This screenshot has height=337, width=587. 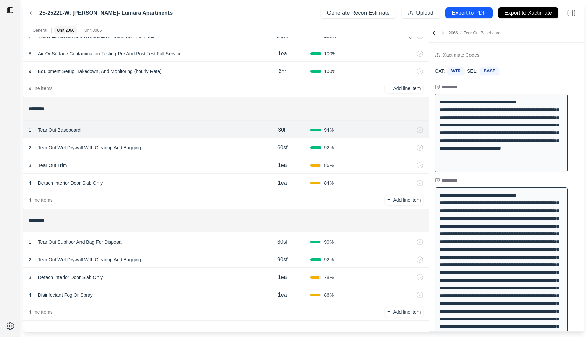 I want to click on p: Export to Xactimate, so click(x=528, y=13).